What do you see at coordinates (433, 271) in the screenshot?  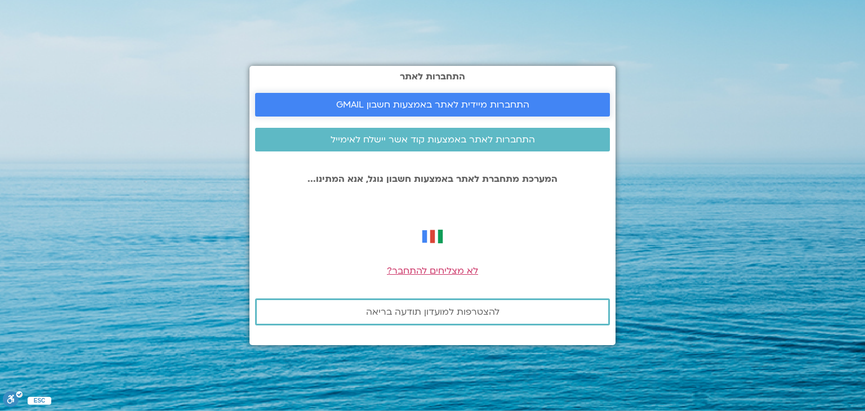 I see `a: לא מצליחים להתחבר?` at bounding box center [433, 271].